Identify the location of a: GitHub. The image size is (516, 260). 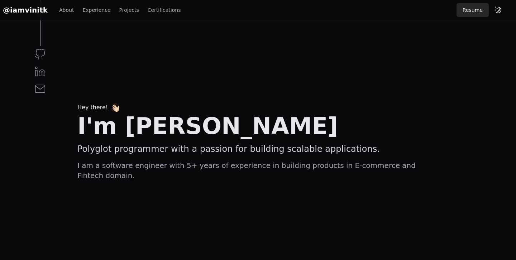
(40, 54).